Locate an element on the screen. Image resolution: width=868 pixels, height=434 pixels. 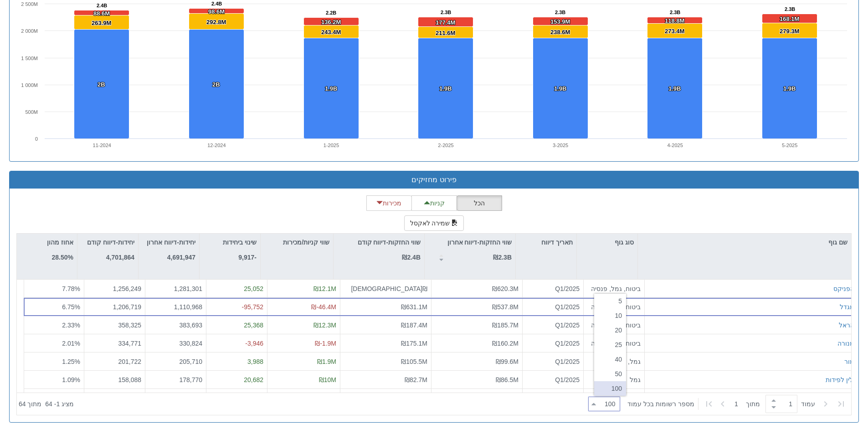
tspan: 1 000M is located at coordinates (29, 85).